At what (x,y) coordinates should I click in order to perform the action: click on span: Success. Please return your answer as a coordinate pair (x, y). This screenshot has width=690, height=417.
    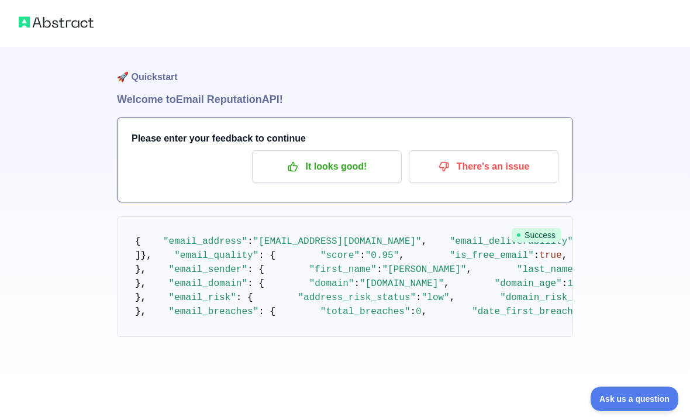
    Looking at the image, I should click on (537, 235).